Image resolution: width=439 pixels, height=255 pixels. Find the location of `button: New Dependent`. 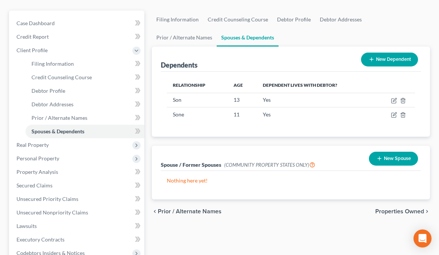

button: New Dependent is located at coordinates (390, 59).